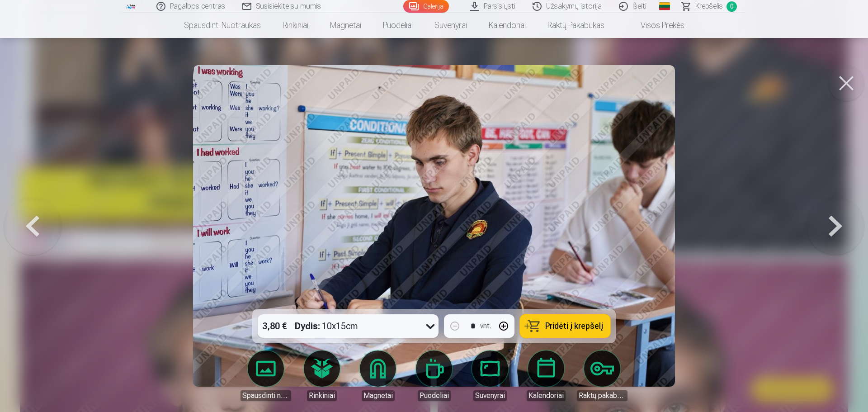 The image size is (868, 412). I want to click on div: Puodeliai, so click(434, 396).